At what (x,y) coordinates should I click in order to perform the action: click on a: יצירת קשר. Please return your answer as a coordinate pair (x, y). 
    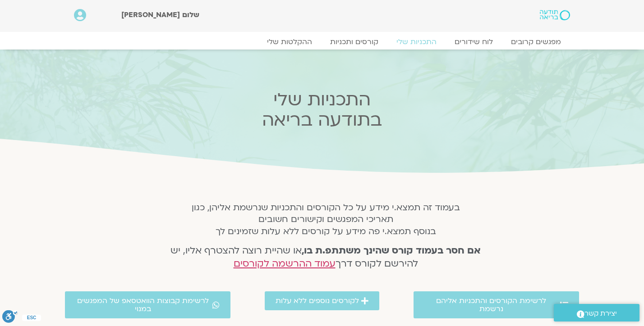
    Looking at the image, I should click on (596, 313).